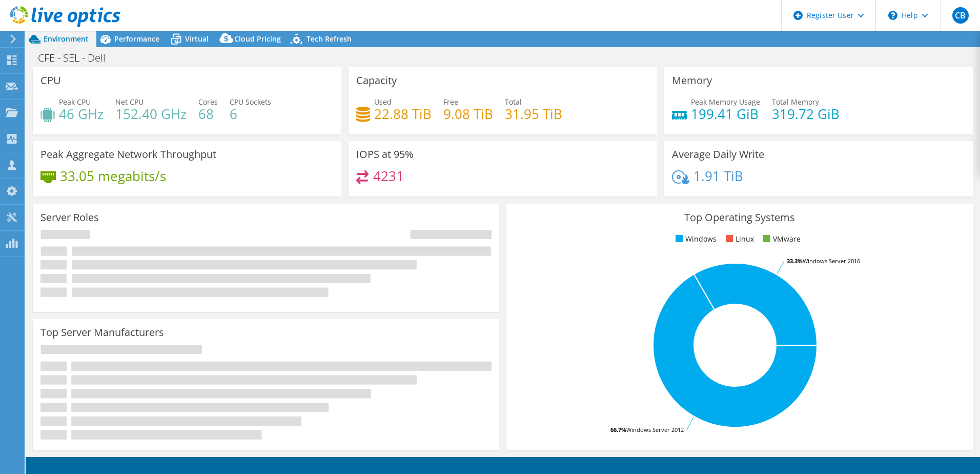  I want to click on h4: 152.40 GHz, so click(151, 114).